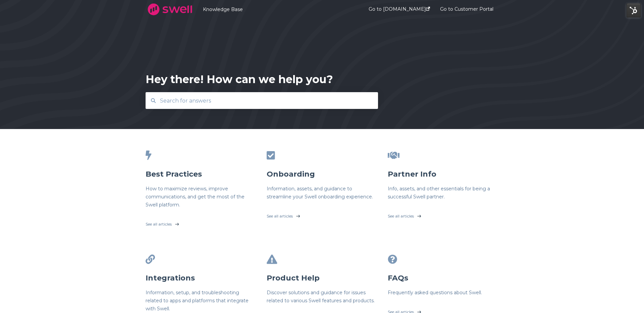  Describe the element at coordinates (170, 9) in the screenshot. I see `img: company logo` at that location.